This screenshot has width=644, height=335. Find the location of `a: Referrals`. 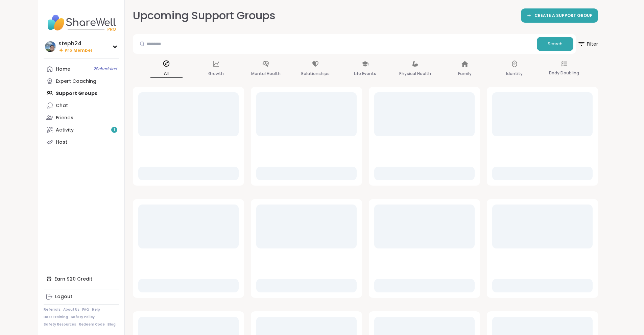

a: Referrals is located at coordinates (52, 309).